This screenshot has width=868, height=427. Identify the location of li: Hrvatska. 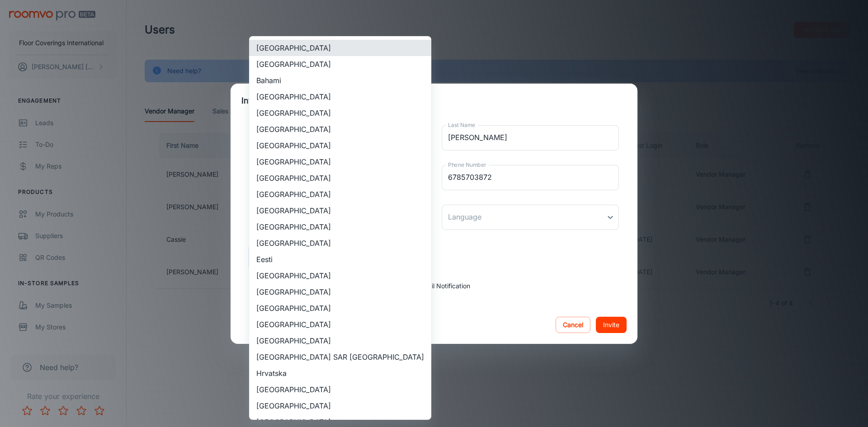
(340, 373).